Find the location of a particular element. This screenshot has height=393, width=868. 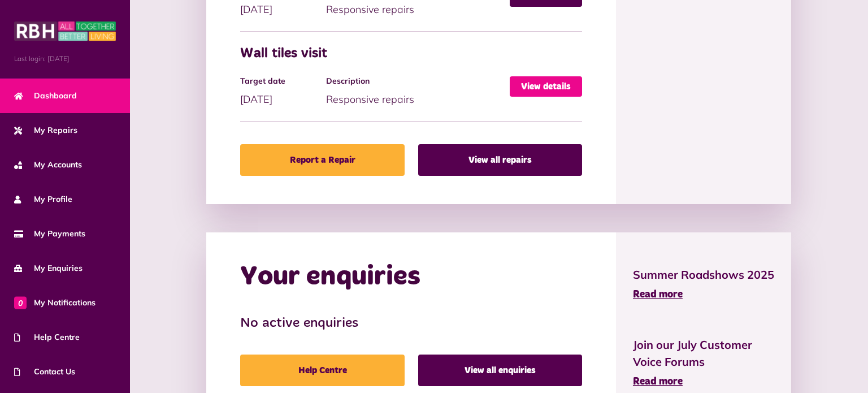

a: Report a Repair is located at coordinates (322, 160).